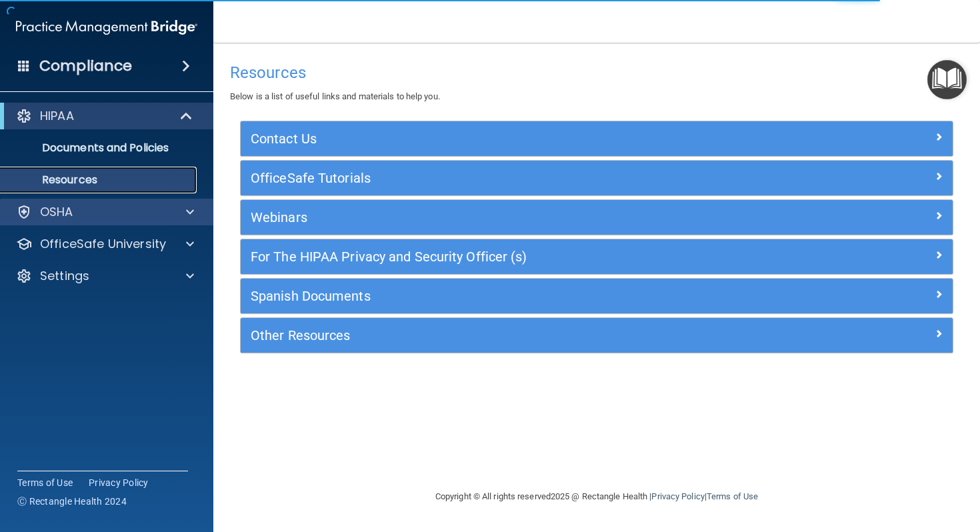  Describe the element at coordinates (597, 138) in the screenshot. I see `a: Contact Us` at that location.